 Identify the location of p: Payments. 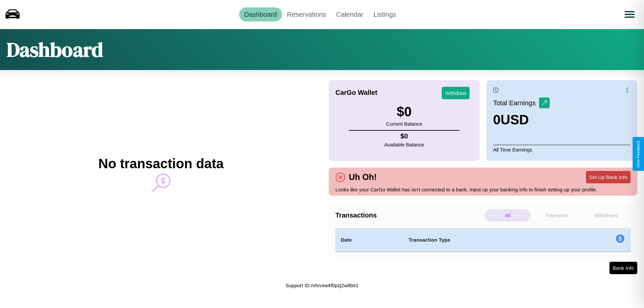
(557, 215).